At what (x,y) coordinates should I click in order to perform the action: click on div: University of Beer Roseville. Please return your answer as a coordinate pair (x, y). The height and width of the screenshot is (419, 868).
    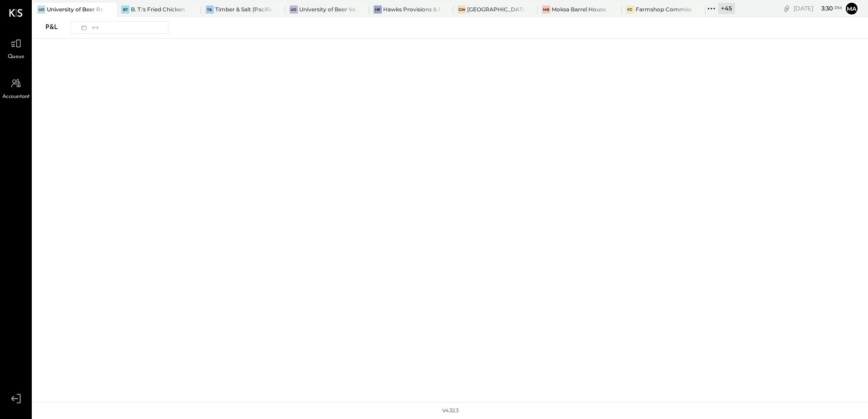
    Looking at the image, I should click on (75, 9).